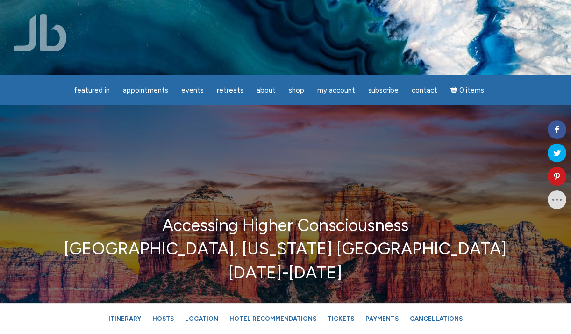 The image size is (571, 334). I want to click on img: Jamie Butler. The Everyday Medium, so click(40, 33).